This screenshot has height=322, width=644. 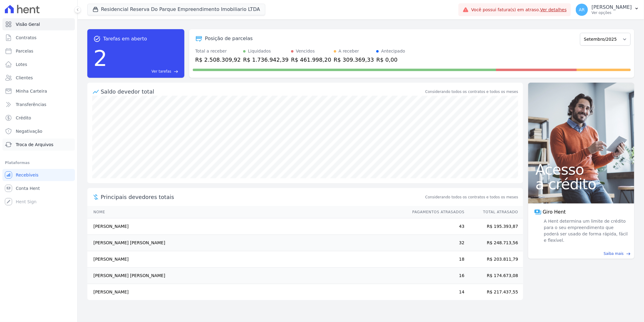 What do you see at coordinates (31, 105) in the screenshot?
I see `span: Transferências` at bounding box center [31, 105].